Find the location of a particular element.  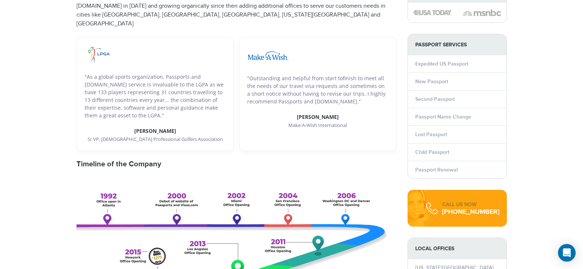

a: New Passport is located at coordinates (432, 81).